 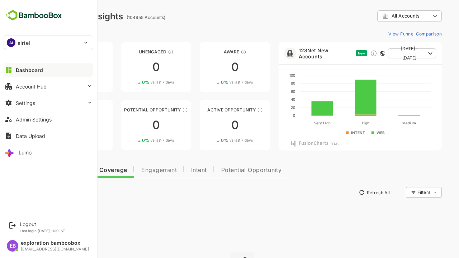 I want to click on text: 60, so click(x=268, y=91).